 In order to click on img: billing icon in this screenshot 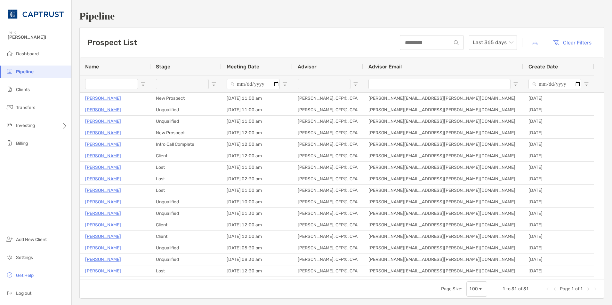, I will do `click(10, 143)`.